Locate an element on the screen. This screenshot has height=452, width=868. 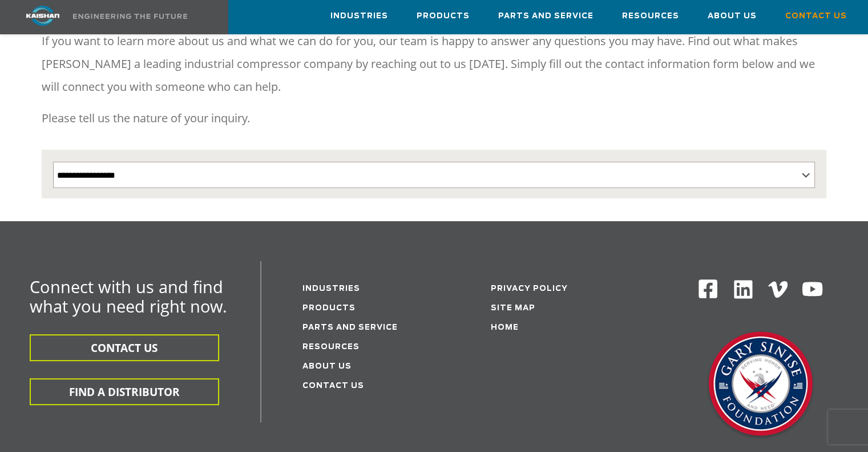
img: Linkedin is located at coordinates (743, 289).